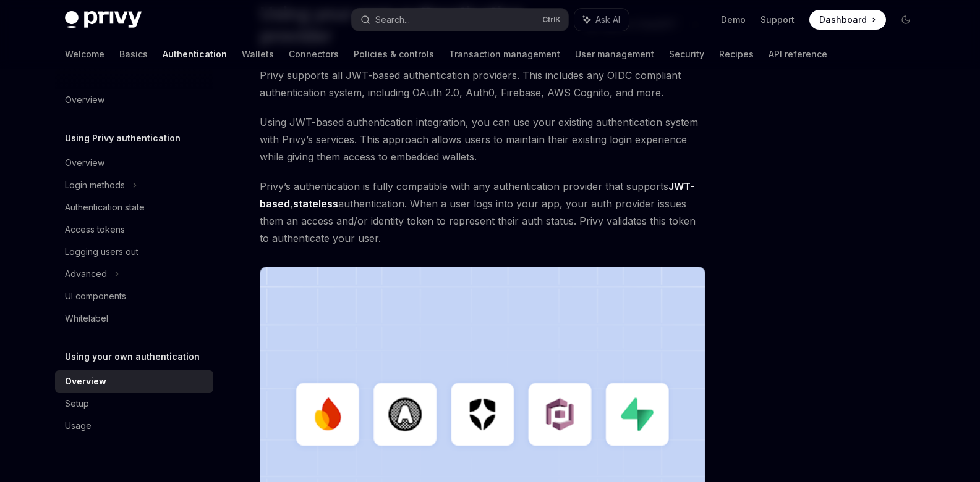 This screenshot has height=482, width=980. Describe the element at coordinates (134, 230) in the screenshot. I see `a: Access tokens` at that location.